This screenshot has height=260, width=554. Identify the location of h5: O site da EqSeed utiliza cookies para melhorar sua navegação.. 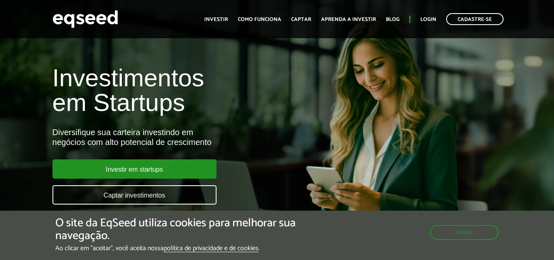
(188, 229).